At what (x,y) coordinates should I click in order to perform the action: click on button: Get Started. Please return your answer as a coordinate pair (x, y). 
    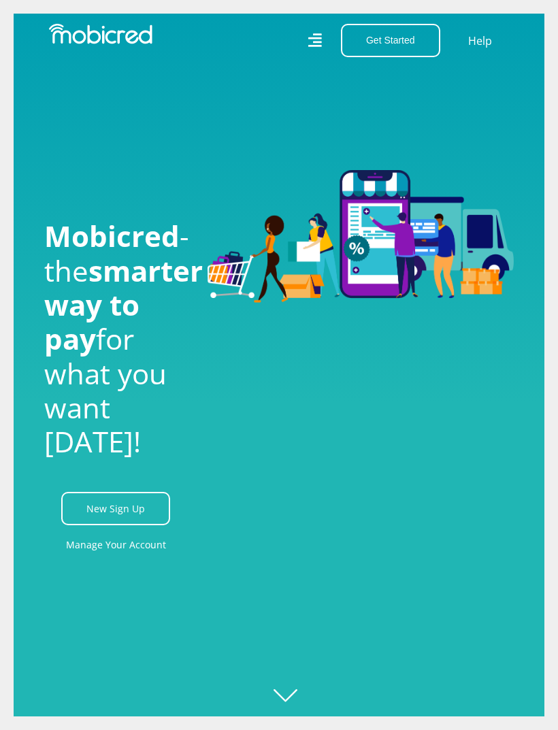
    Looking at the image, I should click on (391, 40).